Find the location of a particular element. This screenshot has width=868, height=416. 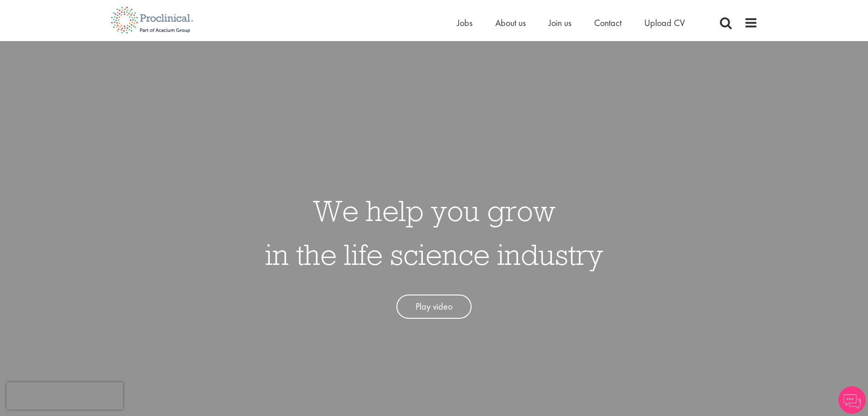

a: Contact is located at coordinates (608, 23).